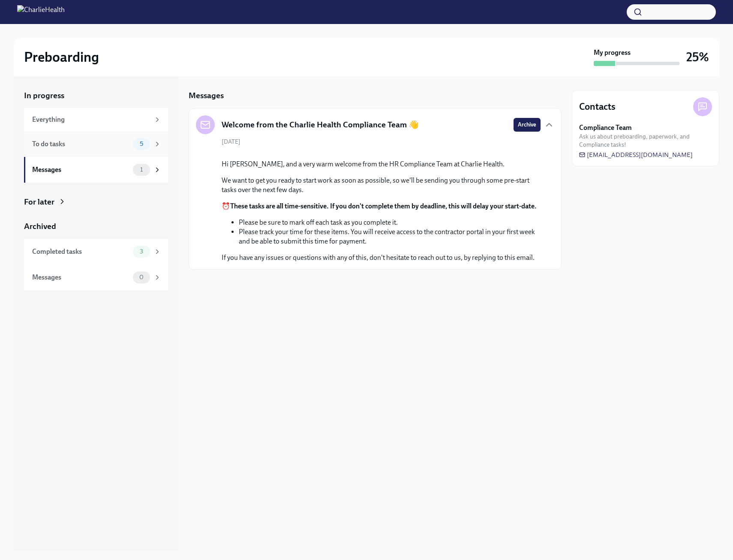 Image resolution: width=733 pixels, height=560 pixels. I want to click on div: Archived, so click(96, 227).